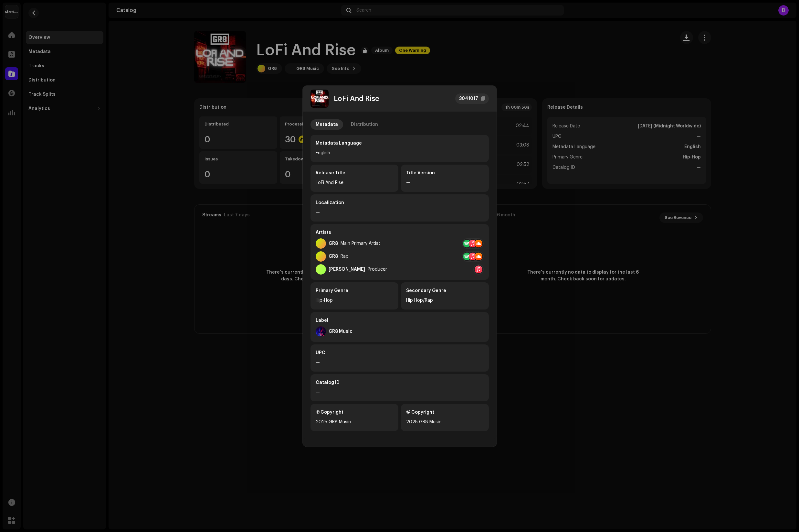 This screenshot has height=532, width=799. Describe the element at coordinates (355, 301) in the screenshot. I see `div: Hip-Hop` at that location.